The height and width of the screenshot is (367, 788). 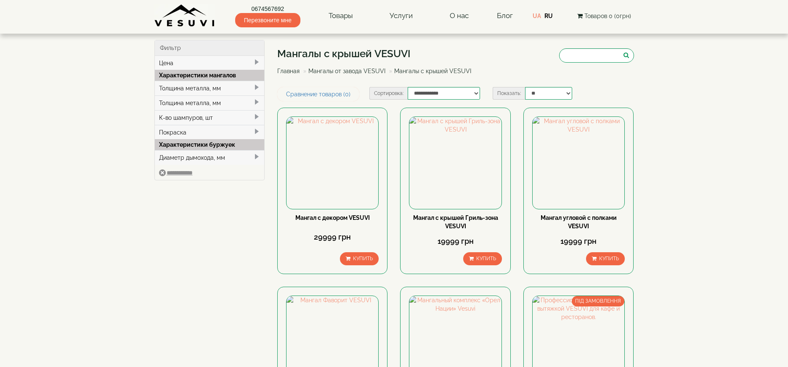 I want to click on div: Цена, so click(x=210, y=63).